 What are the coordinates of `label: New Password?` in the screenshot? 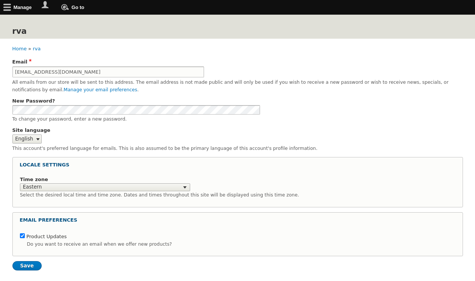 It's located at (34, 101).